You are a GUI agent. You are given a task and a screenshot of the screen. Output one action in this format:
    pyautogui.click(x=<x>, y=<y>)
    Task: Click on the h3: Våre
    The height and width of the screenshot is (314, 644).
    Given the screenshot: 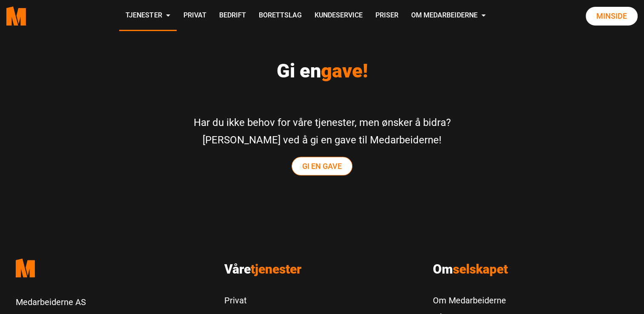 What is the action you would take?
    pyautogui.click(x=322, y=269)
    